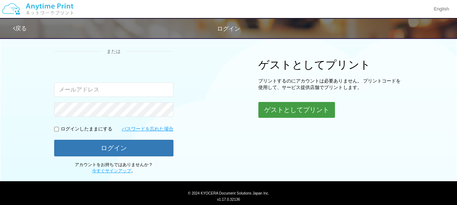 The image size is (457, 205). I want to click on button: ログイン, so click(114, 148).